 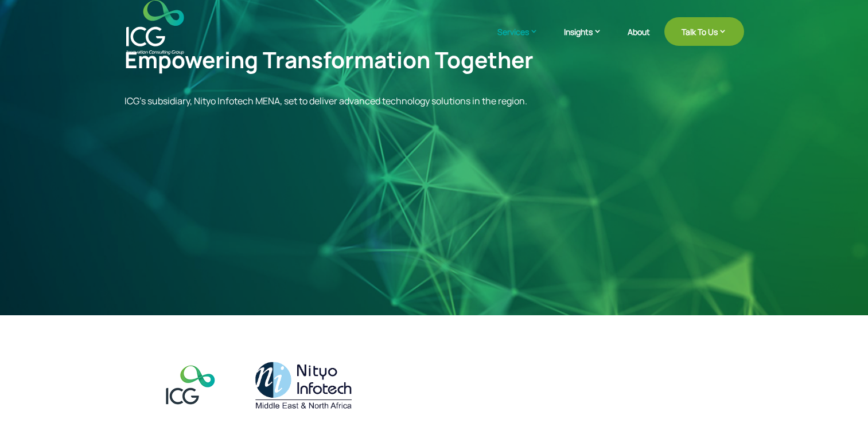 I want to click on img: icg-logo, so click(x=190, y=387).